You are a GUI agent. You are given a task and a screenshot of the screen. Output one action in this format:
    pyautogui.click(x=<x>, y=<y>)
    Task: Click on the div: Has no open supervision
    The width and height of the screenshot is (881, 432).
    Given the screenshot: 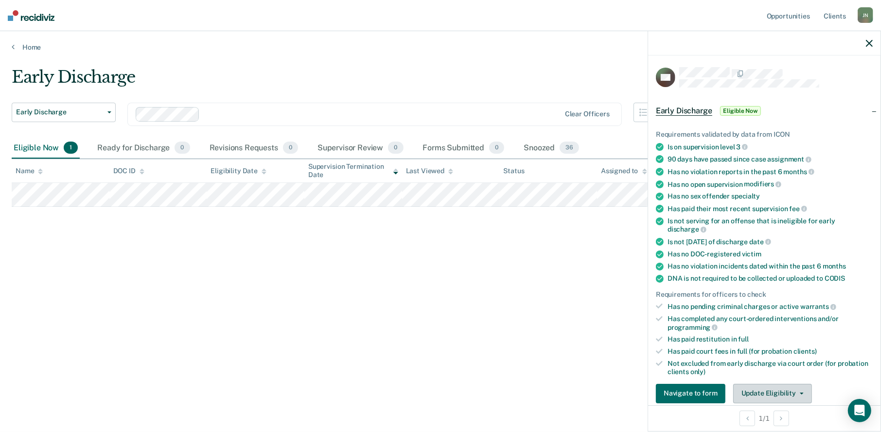 What is the action you would take?
    pyautogui.click(x=770, y=184)
    